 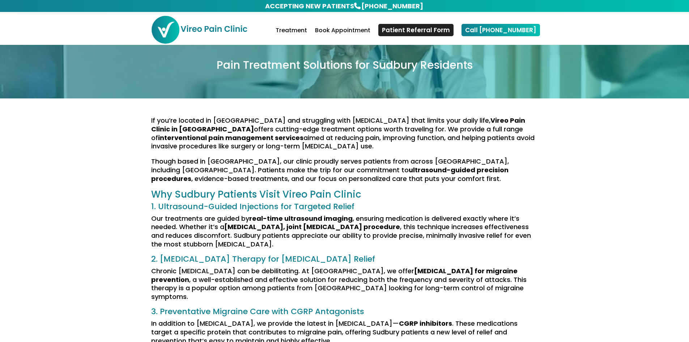 I want to click on h3: 3. Preventative Migraine Care with CGRP Antagonists, so click(x=344, y=313).